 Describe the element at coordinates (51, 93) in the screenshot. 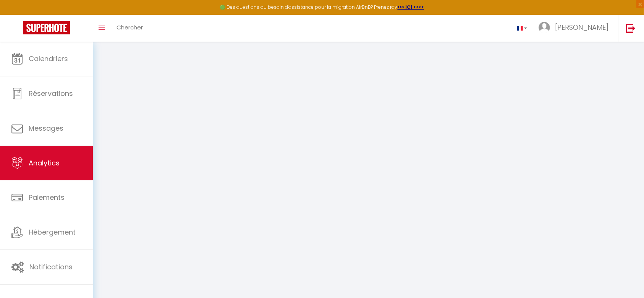

I see `span: Réservations` at that location.